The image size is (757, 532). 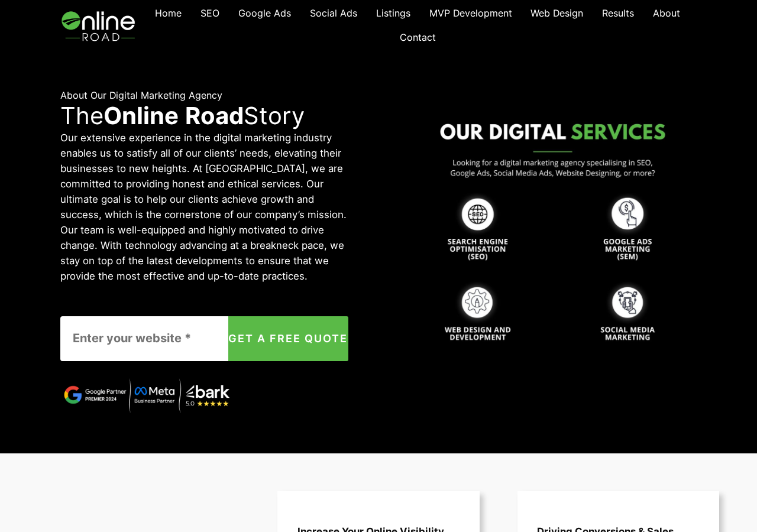 What do you see at coordinates (557, 14) in the screenshot?
I see `a: Web Design` at bounding box center [557, 14].